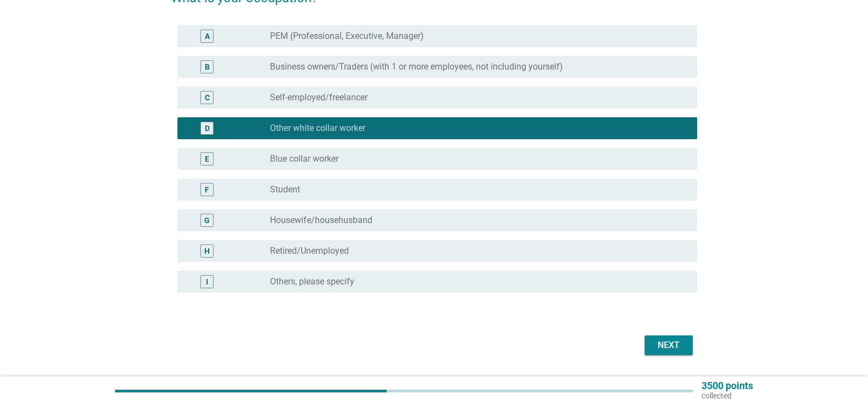 This screenshot has height=405, width=868. Describe the element at coordinates (319, 98) in the screenshot. I see `label: Self-employed/freelancer` at that location.